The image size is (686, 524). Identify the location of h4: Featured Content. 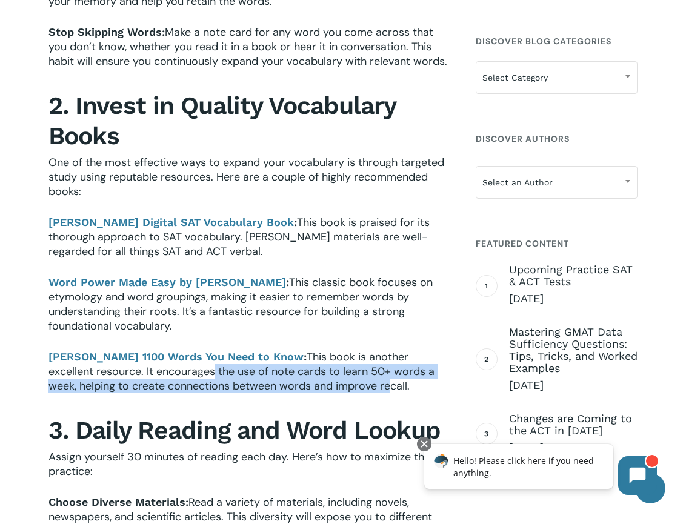
(556, 243).